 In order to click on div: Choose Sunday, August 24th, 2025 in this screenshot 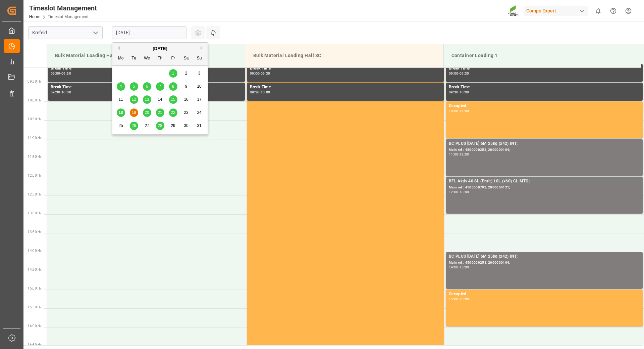, I will do `click(199, 112)`.